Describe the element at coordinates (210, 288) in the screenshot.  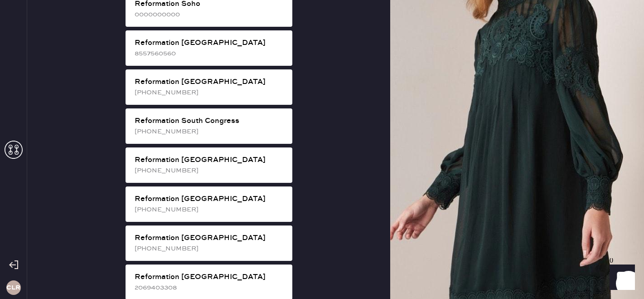
I see `div: 2069403308` at that location.